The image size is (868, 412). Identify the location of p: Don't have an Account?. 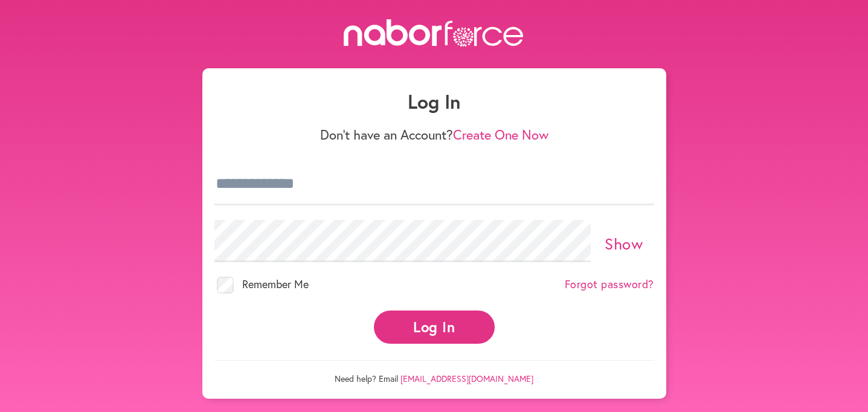
(434, 135).